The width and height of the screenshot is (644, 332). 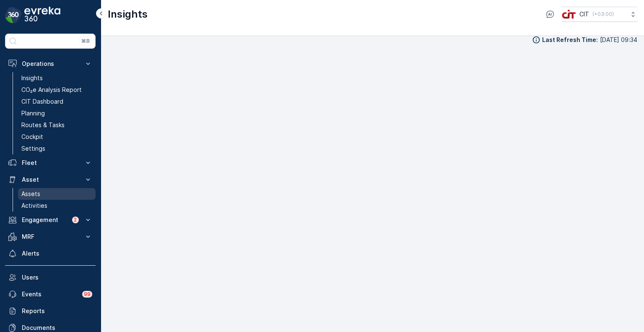 I want to click on img: logo, so click(x=13, y=15).